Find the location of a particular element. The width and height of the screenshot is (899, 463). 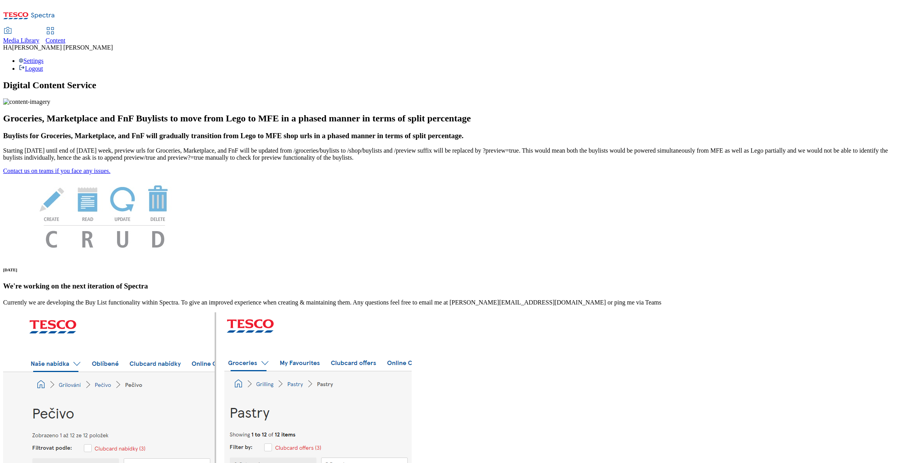

a: Content is located at coordinates (55, 36).